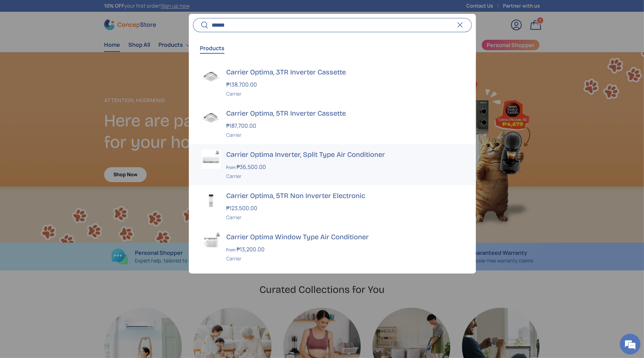  What do you see at coordinates (332, 123) in the screenshot?
I see `a: carrier-optima-5tr-inverter-cassette-aircon-unit-full-view-concepstore Carrier Optima, 5TR Invert...` at bounding box center [332, 123].